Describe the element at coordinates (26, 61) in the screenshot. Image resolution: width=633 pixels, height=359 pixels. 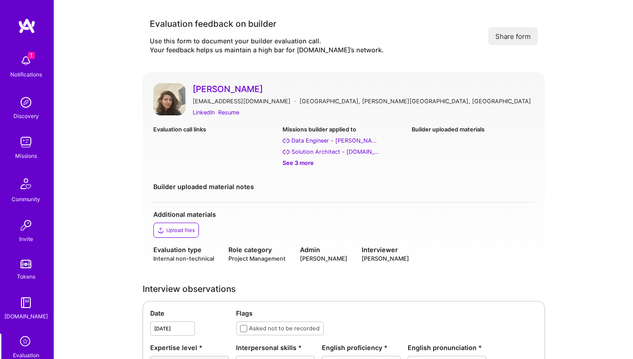
I see `img: bell` at that location.